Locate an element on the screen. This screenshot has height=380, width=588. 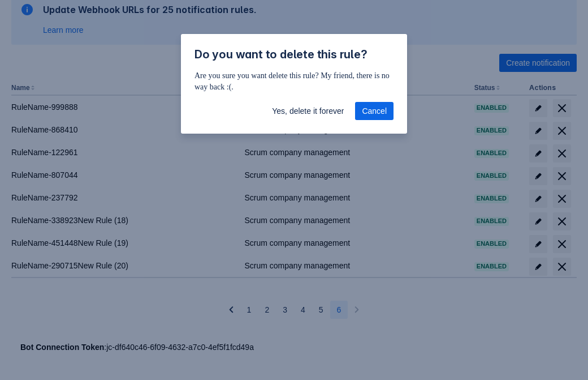
span: Do you want to delete this rule? is located at coordinates (281, 54).